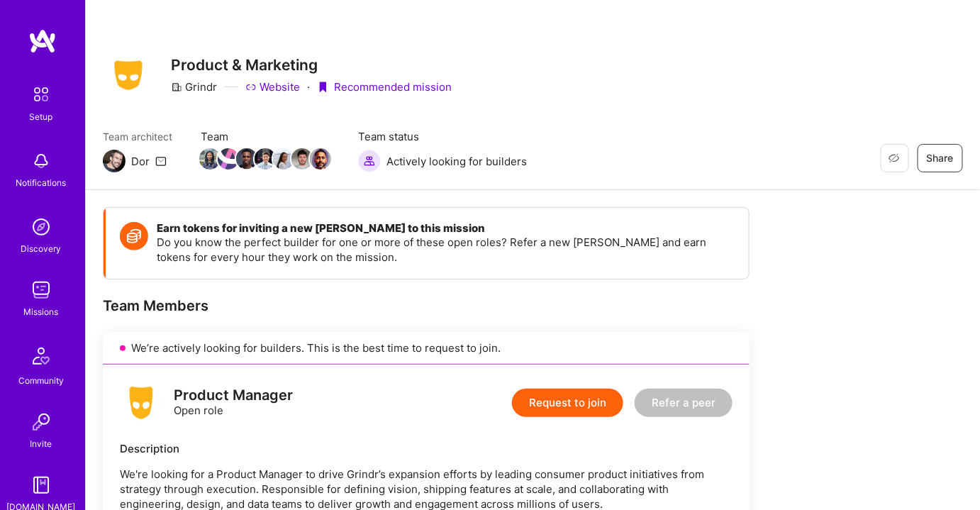  What do you see at coordinates (134, 236) in the screenshot?
I see `img: Token icon` at bounding box center [134, 236].